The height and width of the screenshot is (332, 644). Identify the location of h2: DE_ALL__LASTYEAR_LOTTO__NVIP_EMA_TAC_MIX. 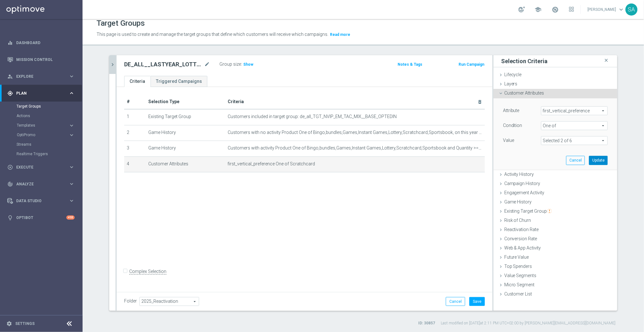
(164, 65).